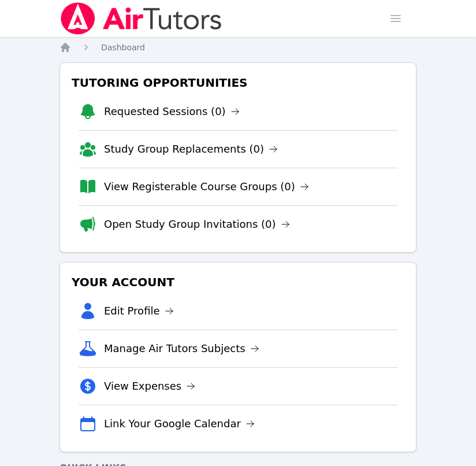 The image size is (476, 466). What do you see at coordinates (179, 424) in the screenshot?
I see `a: Link Your Google Calendar` at bounding box center [179, 424].